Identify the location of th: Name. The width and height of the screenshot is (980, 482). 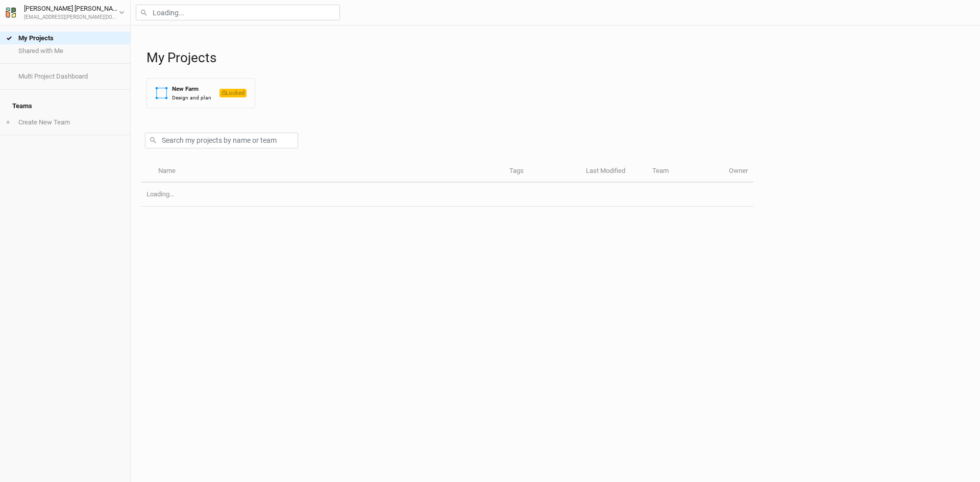
(328, 171).